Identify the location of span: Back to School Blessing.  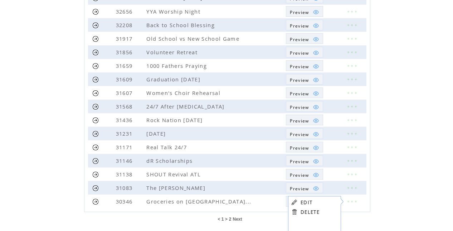
(181, 25).